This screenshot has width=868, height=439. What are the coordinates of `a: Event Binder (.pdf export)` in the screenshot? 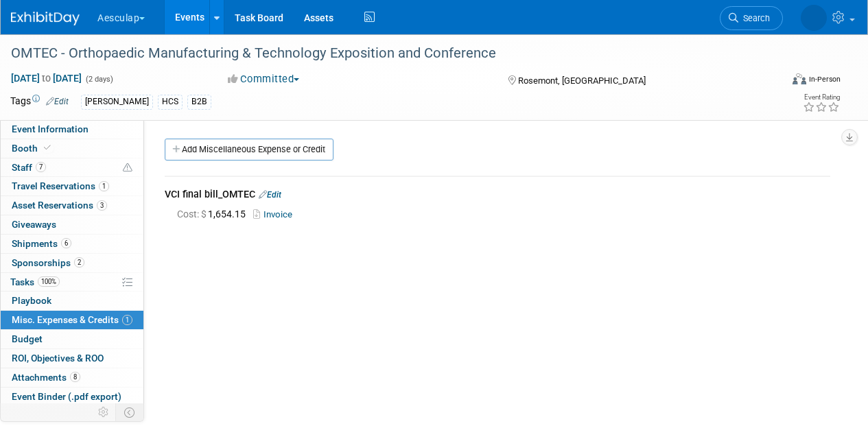 It's located at (72, 396).